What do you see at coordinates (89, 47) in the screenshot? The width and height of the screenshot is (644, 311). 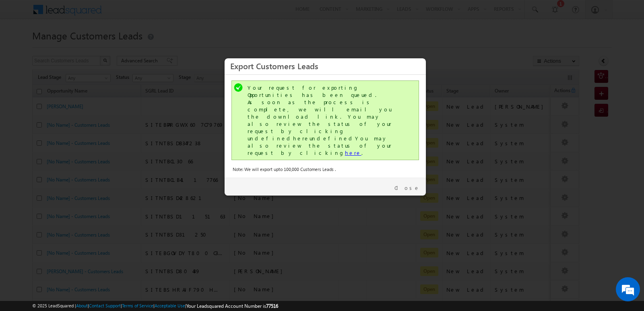 I see `div: Chat with us now` at bounding box center [89, 47].